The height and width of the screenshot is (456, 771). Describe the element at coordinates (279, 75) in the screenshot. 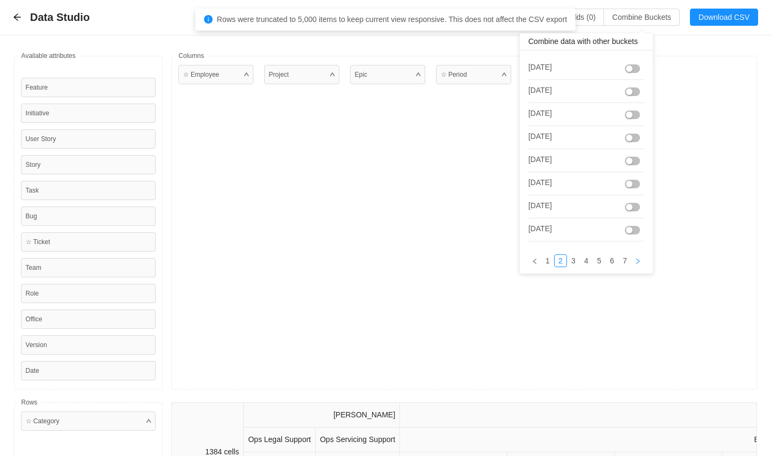

I see `div: Project` at that location.